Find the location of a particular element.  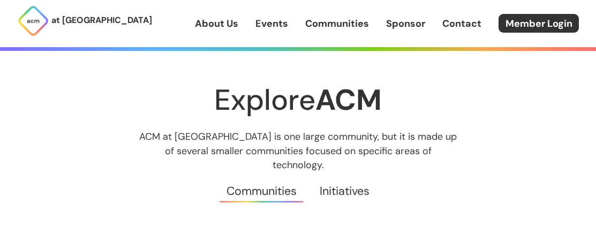

a: Events is located at coordinates (271, 24).